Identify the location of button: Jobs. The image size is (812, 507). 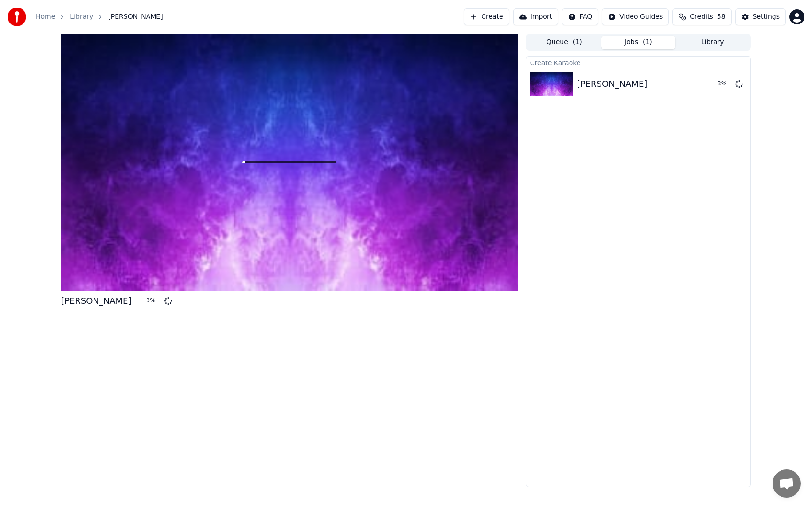
(639, 42).